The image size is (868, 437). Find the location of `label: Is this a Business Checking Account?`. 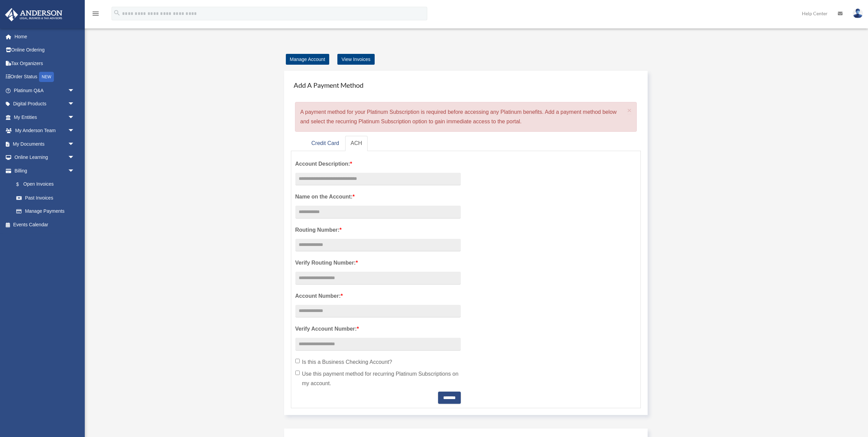

label: Is this a Business Checking Account? is located at coordinates (378, 362).